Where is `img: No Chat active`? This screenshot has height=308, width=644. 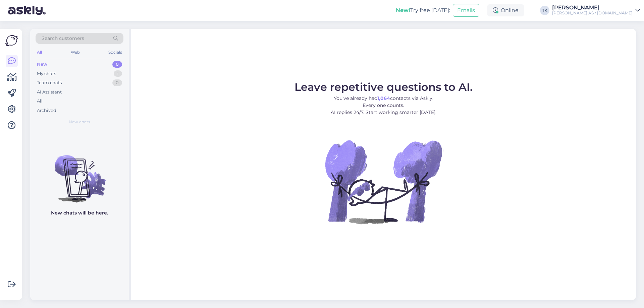 img: No Chat active is located at coordinates (383, 182).